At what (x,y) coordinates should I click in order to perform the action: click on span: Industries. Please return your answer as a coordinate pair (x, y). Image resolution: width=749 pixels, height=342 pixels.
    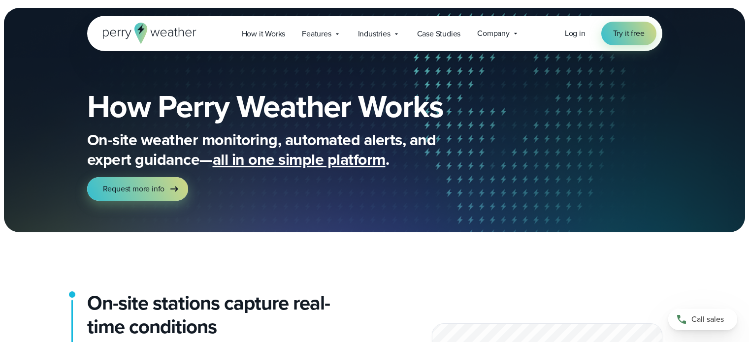
    Looking at the image, I should click on (374, 34).